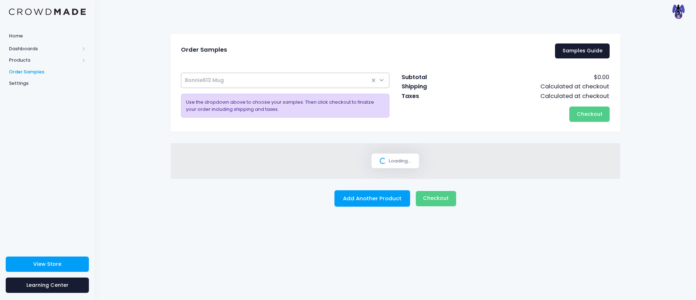 This screenshot has width=696, height=300. What do you see at coordinates (47, 285) in the screenshot?
I see `span: Learning Center` at bounding box center [47, 285].